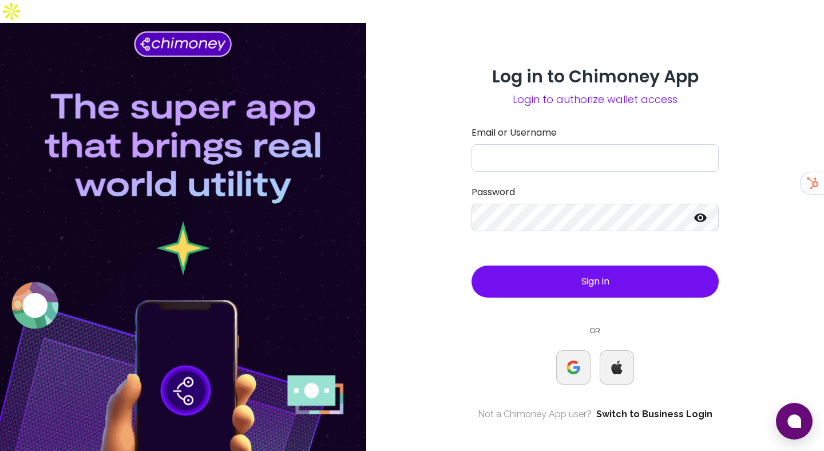 The height and width of the screenshot is (451, 824). What do you see at coordinates (595, 282) in the screenshot?
I see `button: Sign in` at bounding box center [595, 282].